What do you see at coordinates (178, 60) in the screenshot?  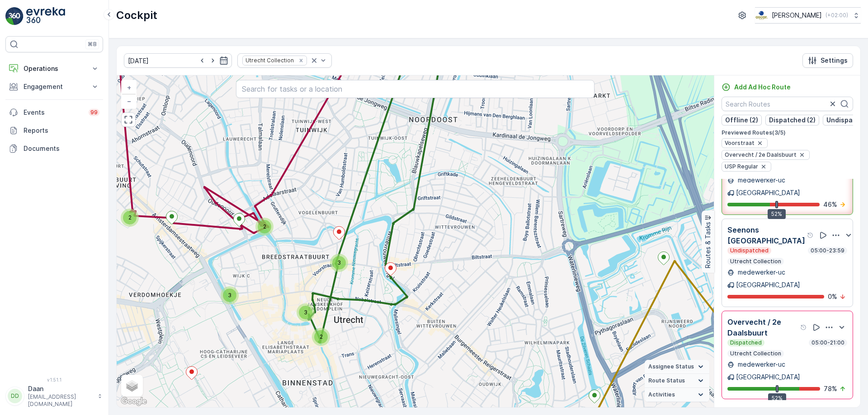 I see `input: dd/mm/yyyy` at bounding box center [178, 60].